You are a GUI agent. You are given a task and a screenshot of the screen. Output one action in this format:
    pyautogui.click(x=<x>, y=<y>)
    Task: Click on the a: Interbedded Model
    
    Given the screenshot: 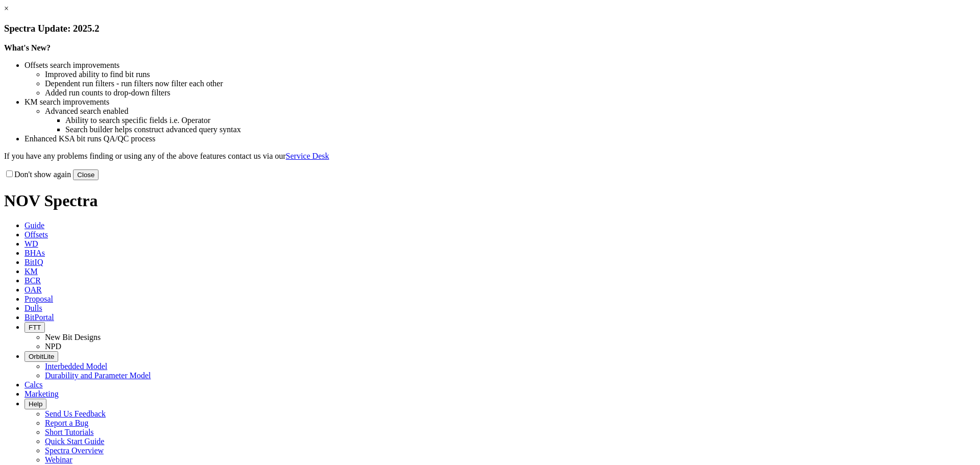 What is the action you would take?
    pyautogui.click(x=76, y=366)
    